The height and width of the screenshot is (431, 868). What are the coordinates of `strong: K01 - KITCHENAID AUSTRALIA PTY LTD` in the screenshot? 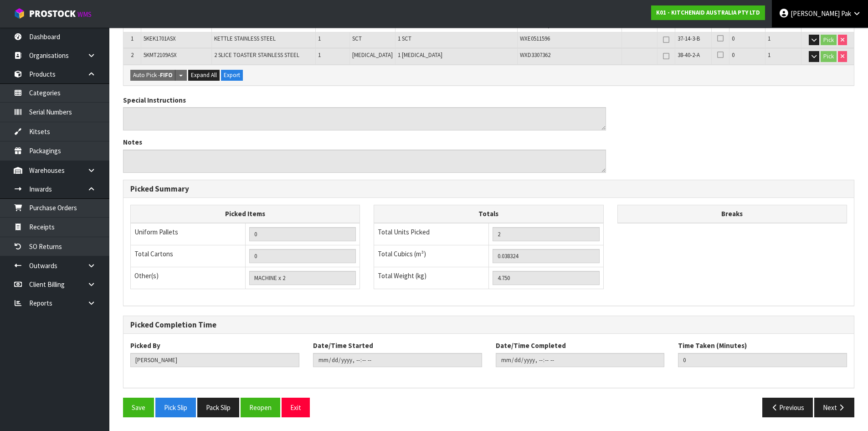 It's located at (708, 13).